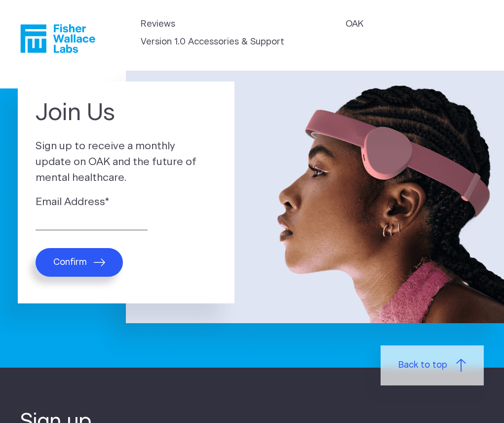 Image resolution: width=504 pixels, height=423 pixels. Describe the element at coordinates (212, 42) in the screenshot. I see `a: Version 1.0 Accessories & Support` at that location.